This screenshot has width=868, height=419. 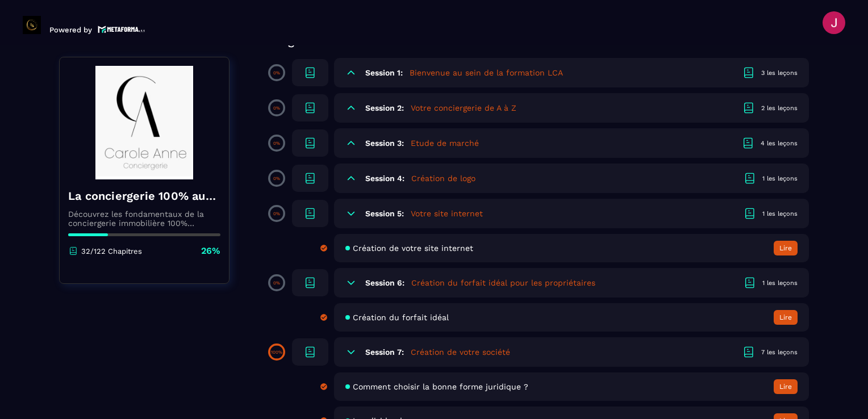 I want to click on h5: Votre conciergerie de A à Z, so click(x=463, y=108).